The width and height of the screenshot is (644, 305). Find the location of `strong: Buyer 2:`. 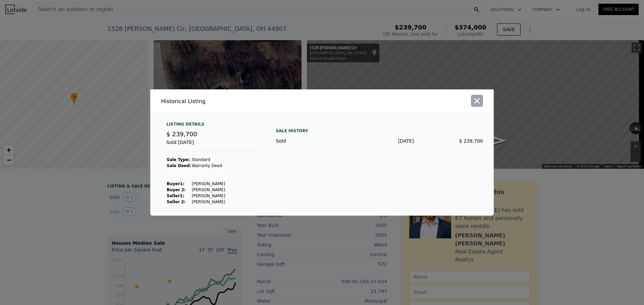

strong: Buyer 2: is located at coordinates (177, 190).